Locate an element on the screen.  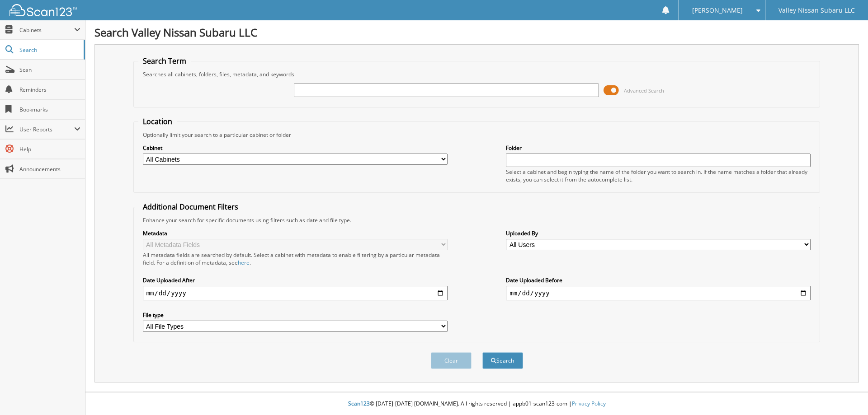
span: Search is located at coordinates (49, 49).